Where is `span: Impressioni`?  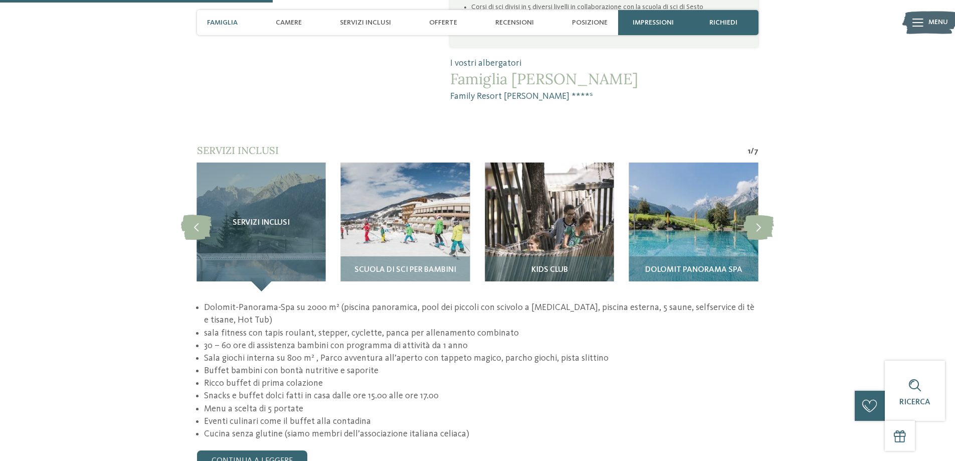
span: Impressioni is located at coordinates (653, 23).